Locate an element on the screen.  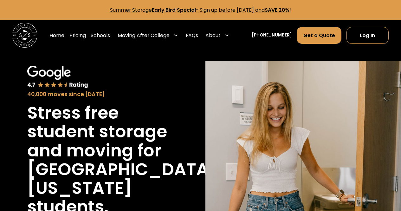
a: Home is located at coordinates (57, 35).